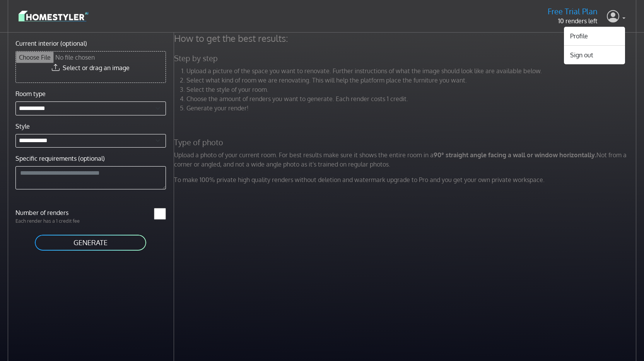 This screenshot has width=644, height=361. What do you see at coordinates (412, 99) in the screenshot?
I see `li: Choose the amount of renders you want to generate. Each render costs 1 credit.` at bounding box center [412, 99].